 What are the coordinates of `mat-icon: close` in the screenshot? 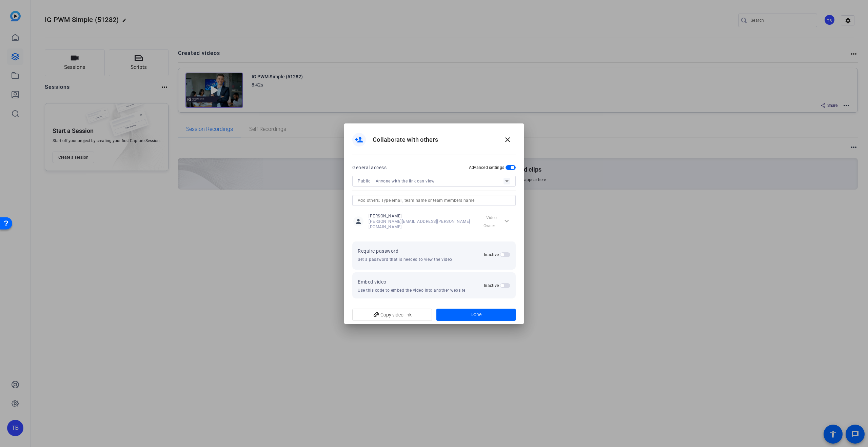 It's located at (508, 140).